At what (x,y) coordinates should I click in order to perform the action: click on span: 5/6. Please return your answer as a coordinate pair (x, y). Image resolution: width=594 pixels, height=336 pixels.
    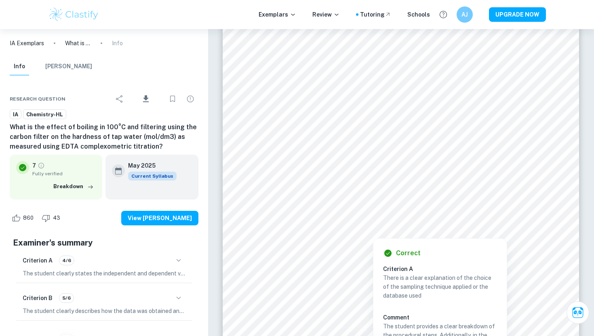
    Looking at the image, I should click on (66, 298).